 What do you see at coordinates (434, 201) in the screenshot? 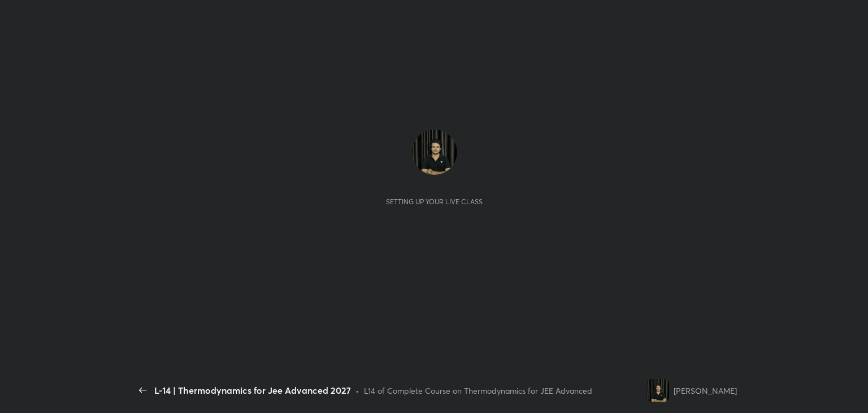
I see `div: Setting up your live class` at bounding box center [434, 201].